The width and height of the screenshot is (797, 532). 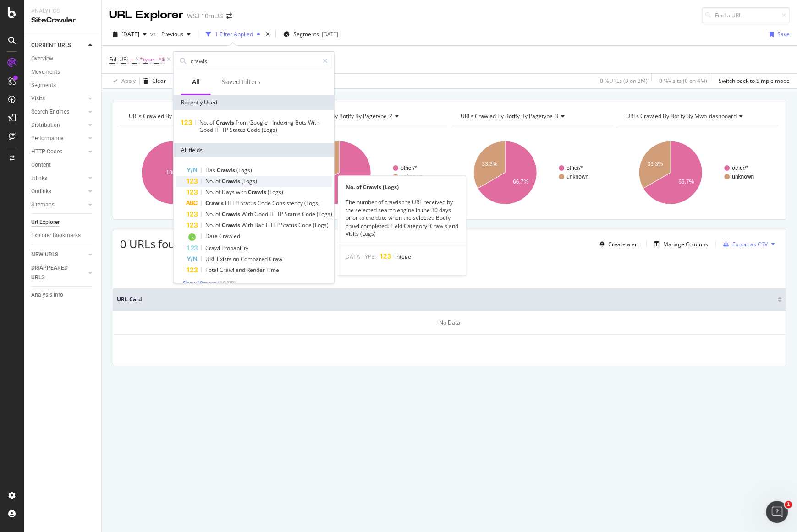 I want to click on span: with, so click(x=242, y=192).